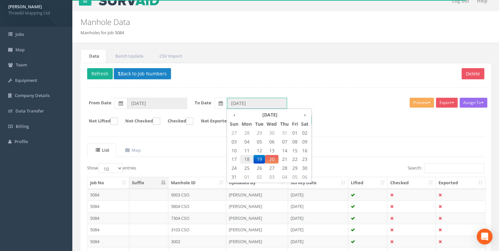  Describe the element at coordinates (305, 142) in the screenshot. I see `span: 09` at that location.